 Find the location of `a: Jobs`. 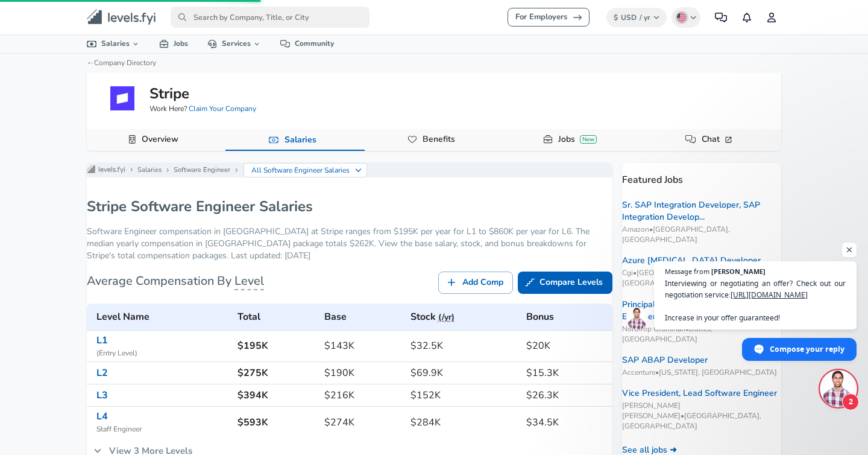

a: Jobs is located at coordinates (173, 43).